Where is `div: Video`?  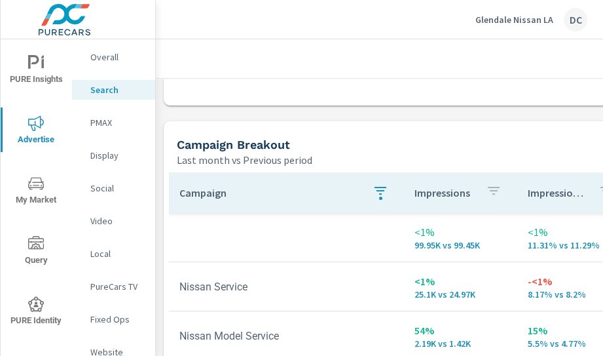 div: Video is located at coordinates (113, 221).